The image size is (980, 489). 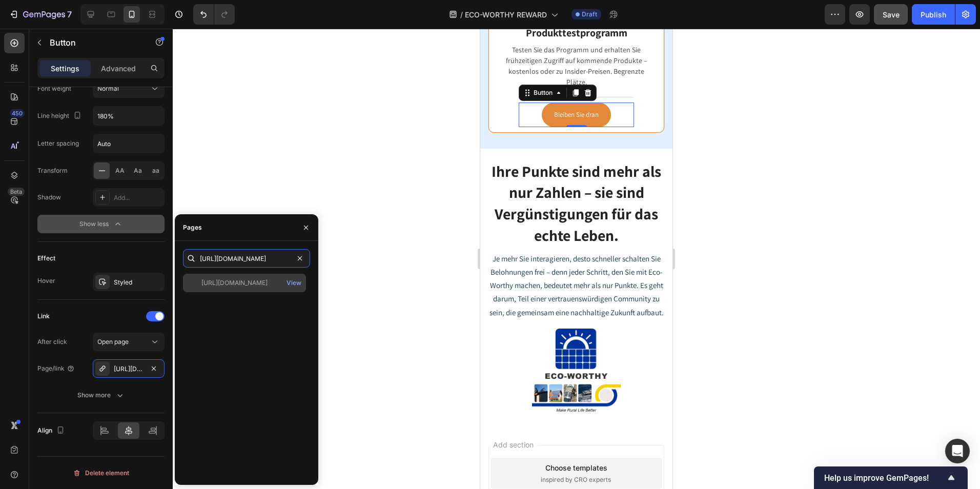 What do you see at coordinates (113, 341) in the screenshot?
I see `span: Open page` at bounding box center [113, 341].